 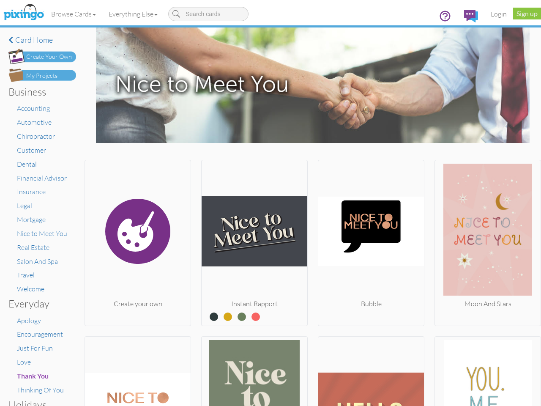 I want to click on img: 20250527-043656-4a68221cc664-250.jpg, so click(x=254, y=231).